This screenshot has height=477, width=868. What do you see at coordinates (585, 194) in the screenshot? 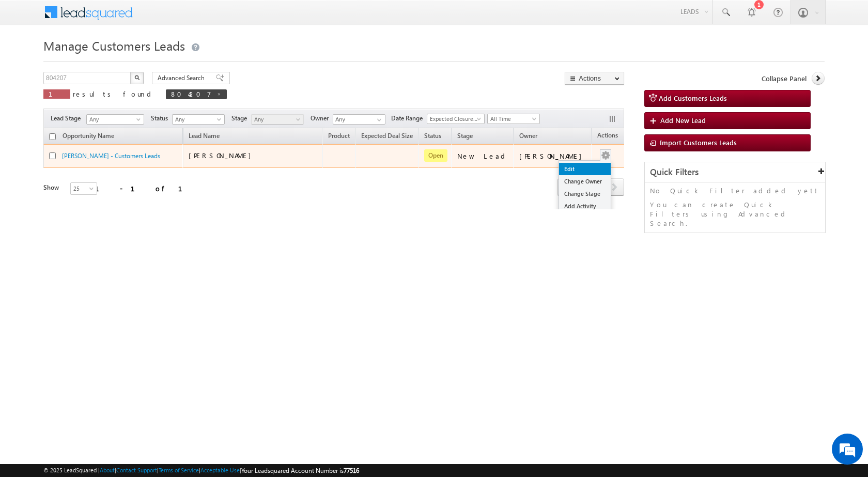
I see `a: Change Stage` at bounding box center [585, 194].